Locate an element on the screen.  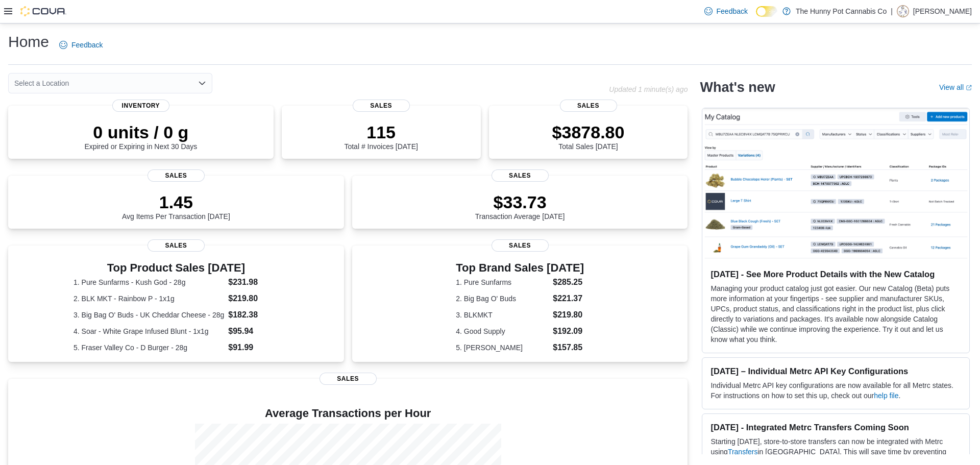
dt: 4. Soar - White Grape Infused Blunt - 1x1g is located at coordinates (149, 332).